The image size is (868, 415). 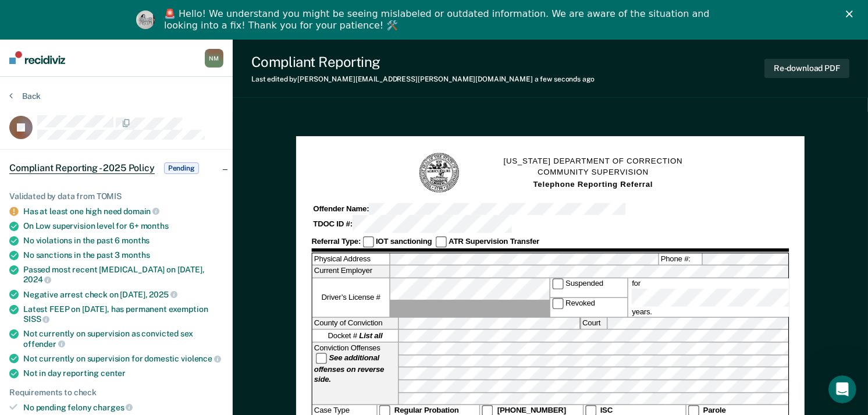 What do you see at coordinates (564, 79) in the screenshot?
I see `span: a few seconds ago` at bounding box center [564, 79].